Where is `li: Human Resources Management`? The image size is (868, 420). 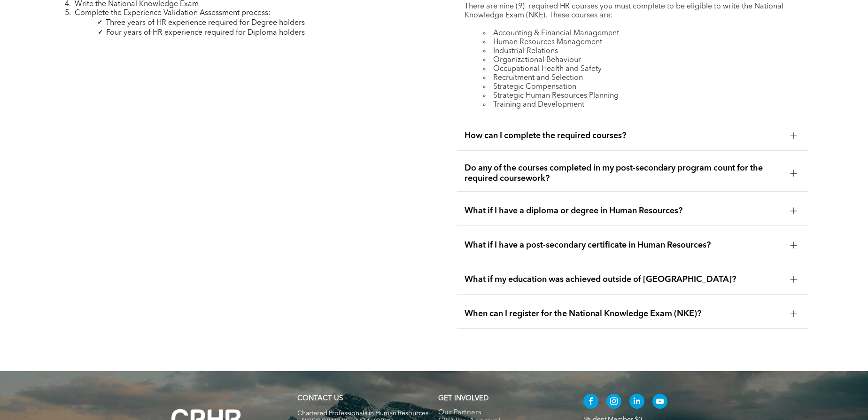
li: Human Resources Management is located at coordinates (642, 42).